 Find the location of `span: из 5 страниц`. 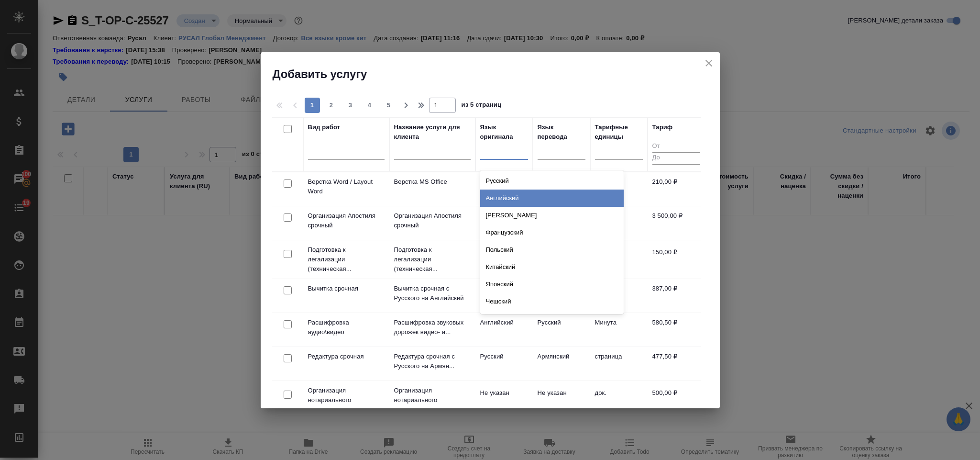

span: из 5 страниц is located at coordinates (481, 106).